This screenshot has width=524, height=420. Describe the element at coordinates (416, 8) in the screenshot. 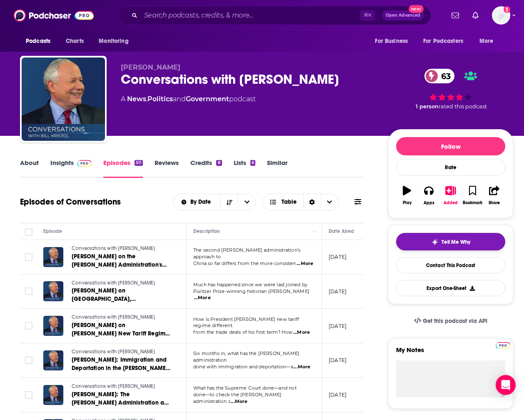

I see `span: New` at that location.